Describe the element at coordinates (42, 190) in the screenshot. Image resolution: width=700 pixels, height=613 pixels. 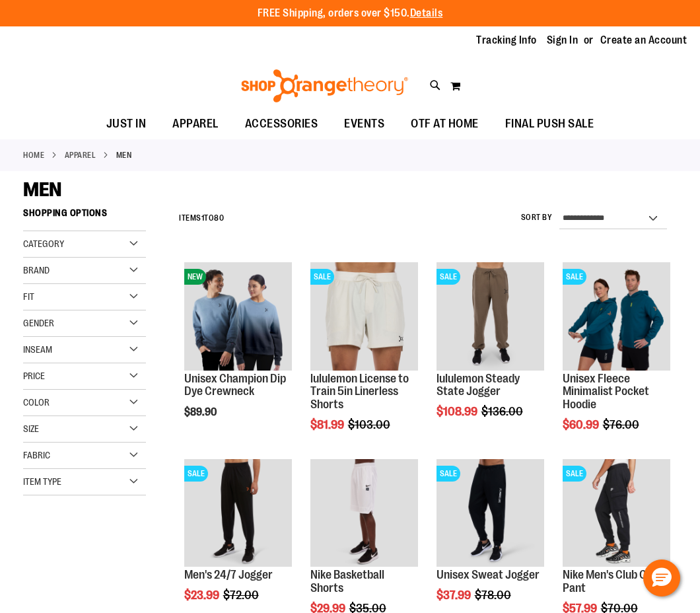
I see `span: MEN` at that location.